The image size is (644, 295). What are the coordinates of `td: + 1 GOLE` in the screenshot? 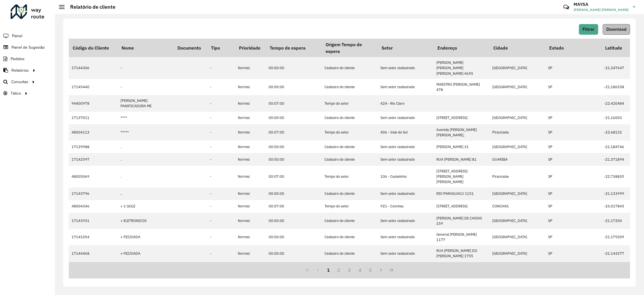 It's located at (146, 206).